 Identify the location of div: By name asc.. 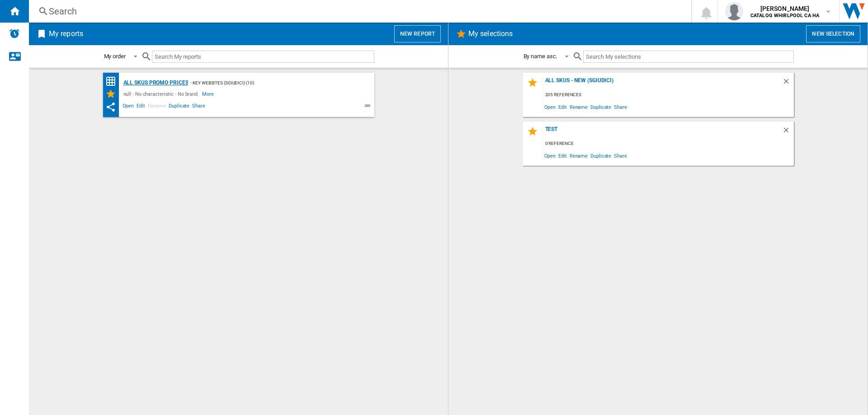
(540, 56).